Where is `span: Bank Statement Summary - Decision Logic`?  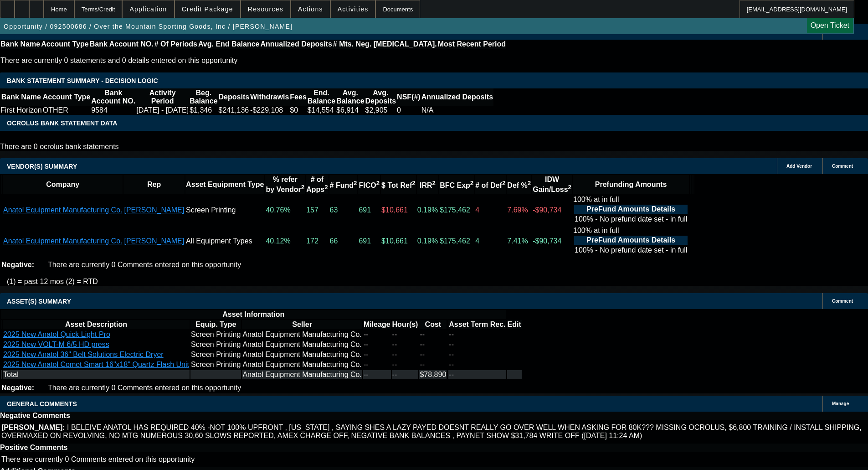
span: Bank Statement Summary - Decision Logic is located at coordinates (82, 80).